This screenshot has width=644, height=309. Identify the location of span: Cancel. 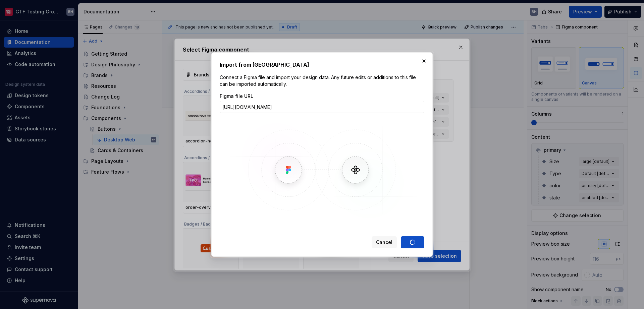
(384, 242).